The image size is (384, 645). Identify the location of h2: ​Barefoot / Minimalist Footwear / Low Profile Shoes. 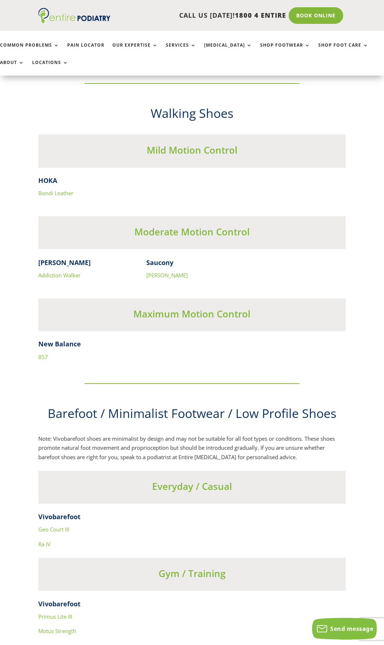
(192, 415).